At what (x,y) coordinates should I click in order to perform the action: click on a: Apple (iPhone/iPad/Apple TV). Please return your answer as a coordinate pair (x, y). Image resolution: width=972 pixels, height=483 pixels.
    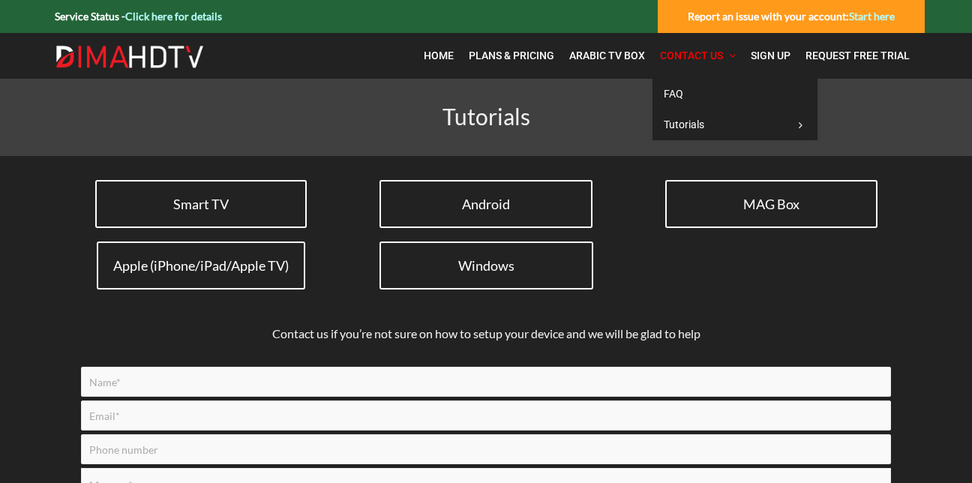
    Looking at the image, I should click on (201, 266).